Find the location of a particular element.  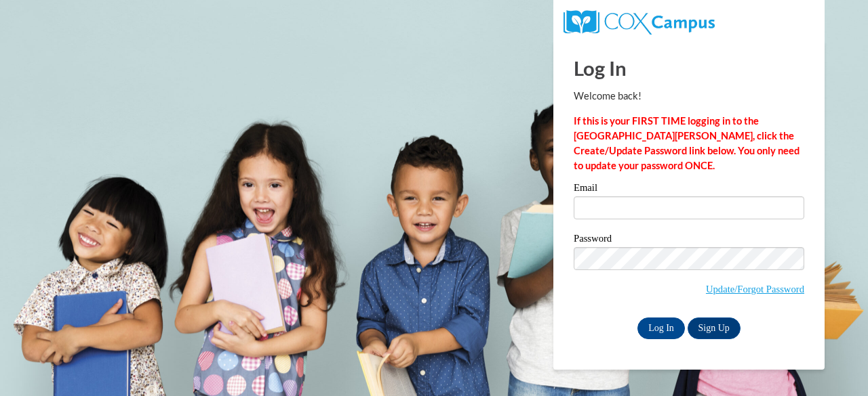

a: Sign Up is located at coordinates (714, 329).